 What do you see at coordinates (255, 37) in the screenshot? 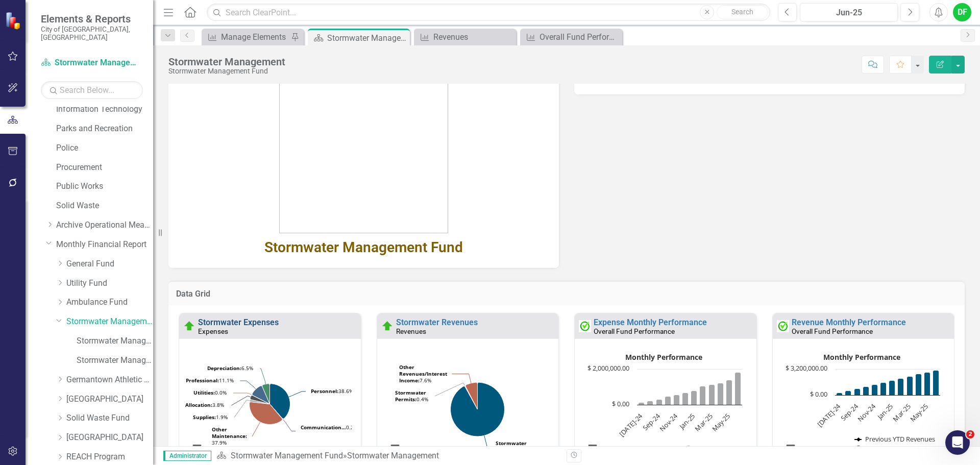
I see `div: Manage Elements` at bounding box center [255, 37].